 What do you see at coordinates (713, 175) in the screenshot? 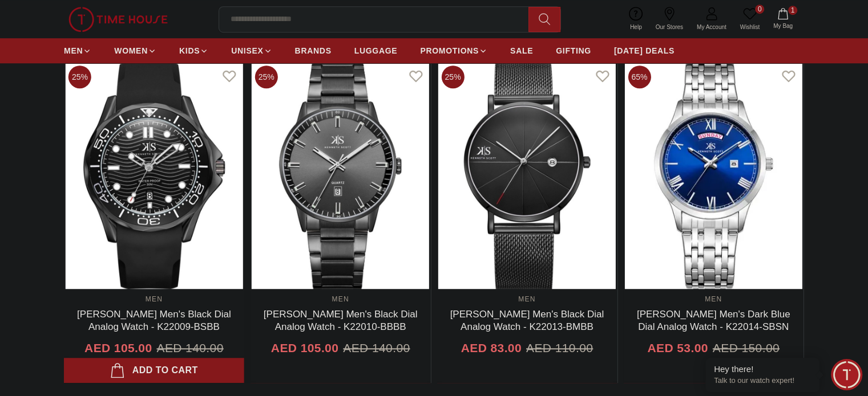
I see `img: Kenneth Scott Men's Dark Blue Dial Analog Watch - K22014-SBSN` at bounding box center [713, 175].